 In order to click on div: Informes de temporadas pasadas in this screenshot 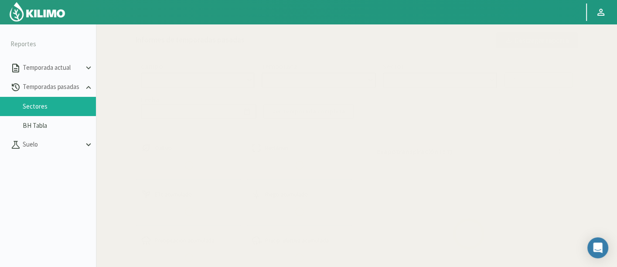, I will do `click(190, 40)`.